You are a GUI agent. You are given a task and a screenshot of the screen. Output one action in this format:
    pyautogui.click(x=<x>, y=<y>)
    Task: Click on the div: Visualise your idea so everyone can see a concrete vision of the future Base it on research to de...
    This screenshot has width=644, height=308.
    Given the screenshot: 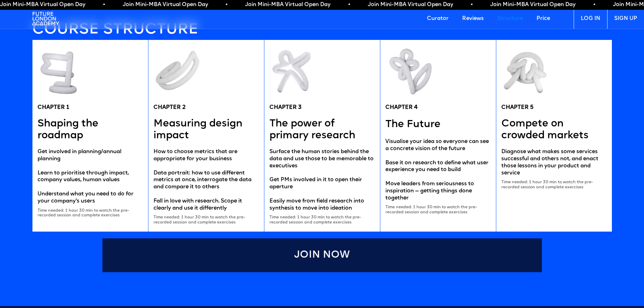 What is the action you would take?
    pyautogui.click(x=438, y=170)
    